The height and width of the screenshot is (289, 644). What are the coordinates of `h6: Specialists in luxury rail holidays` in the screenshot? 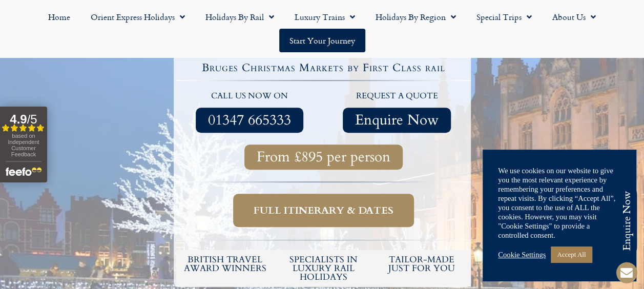 It's located at (323, 268).